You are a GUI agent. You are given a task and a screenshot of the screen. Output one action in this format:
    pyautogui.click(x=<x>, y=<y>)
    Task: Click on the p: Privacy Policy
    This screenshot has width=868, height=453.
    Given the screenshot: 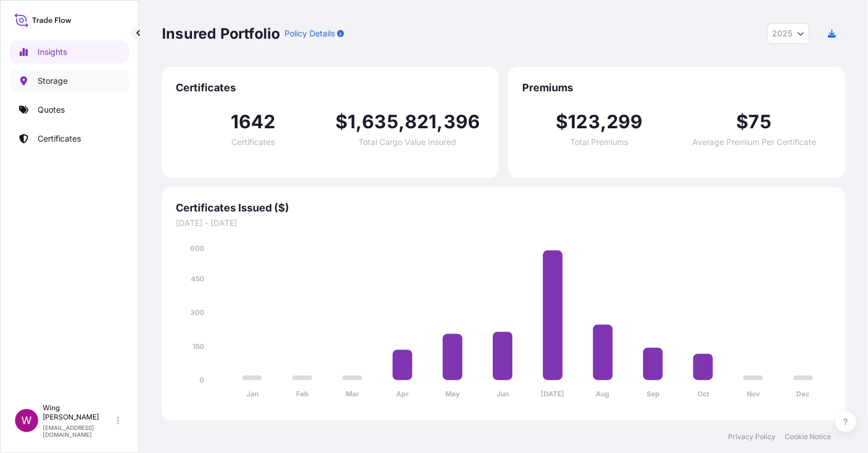 What is the action you would take?
    pyautogui.click(x=753, y=437)
    